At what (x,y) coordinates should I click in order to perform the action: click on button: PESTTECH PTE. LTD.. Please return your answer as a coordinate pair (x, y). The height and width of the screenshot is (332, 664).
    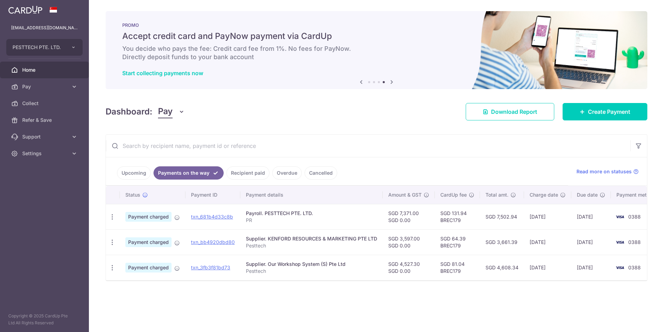
    Looking at the image, I should click on (44, 47).